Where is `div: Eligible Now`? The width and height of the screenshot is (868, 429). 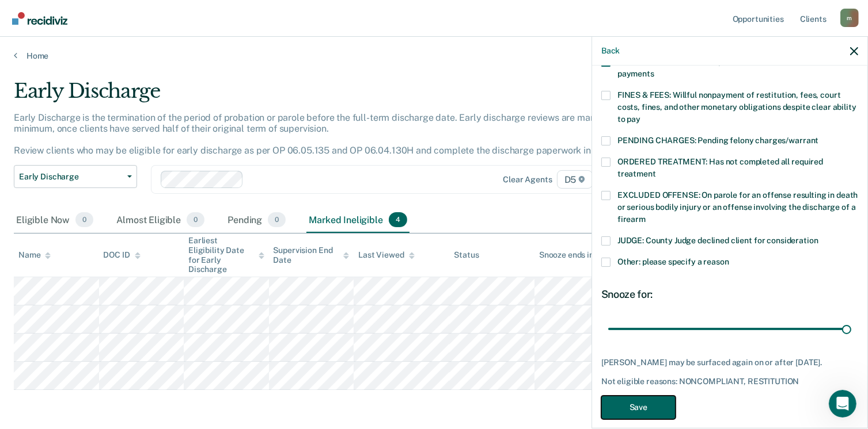
div: Eligible Now is located at coordinates (55, 220).